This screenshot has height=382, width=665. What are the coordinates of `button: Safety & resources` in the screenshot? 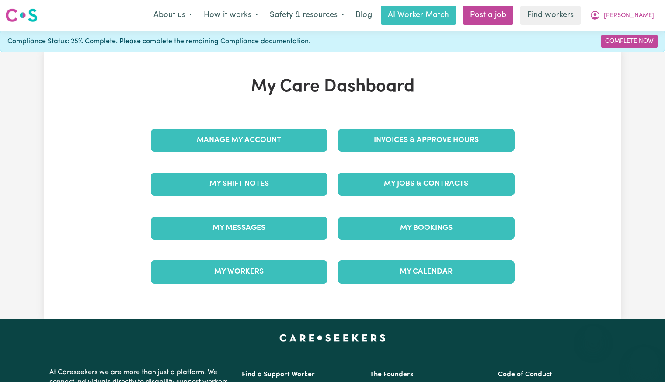 It's located at (307, 15).